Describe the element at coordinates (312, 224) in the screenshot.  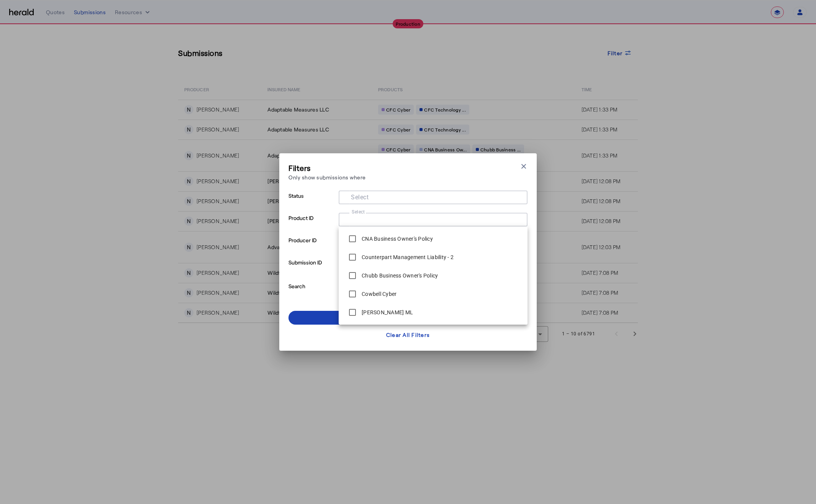
I see `p: Product ID` at that location.